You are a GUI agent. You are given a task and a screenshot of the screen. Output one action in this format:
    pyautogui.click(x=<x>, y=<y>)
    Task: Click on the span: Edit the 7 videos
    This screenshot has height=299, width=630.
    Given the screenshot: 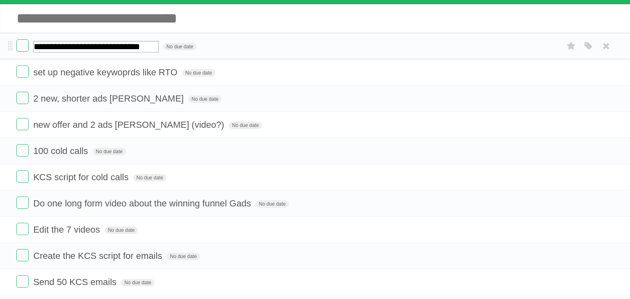 What is the action you would take?
    pyautogui.click(x=68, y=230)
    